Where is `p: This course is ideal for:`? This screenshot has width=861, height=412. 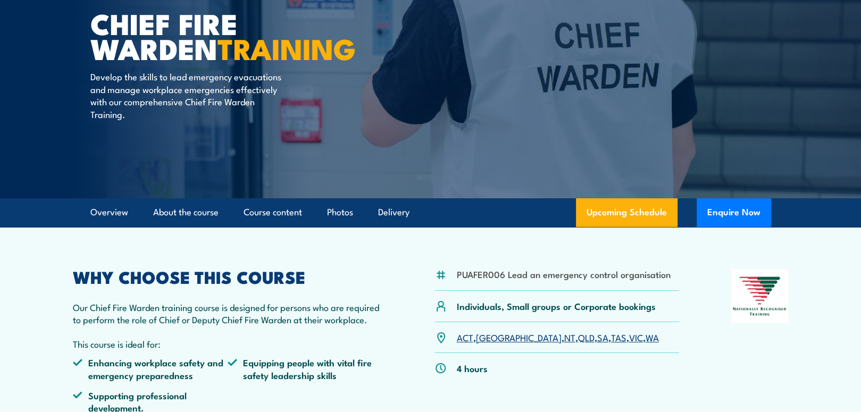 p: This course is ideal for: is located at coordinates (228, 343).